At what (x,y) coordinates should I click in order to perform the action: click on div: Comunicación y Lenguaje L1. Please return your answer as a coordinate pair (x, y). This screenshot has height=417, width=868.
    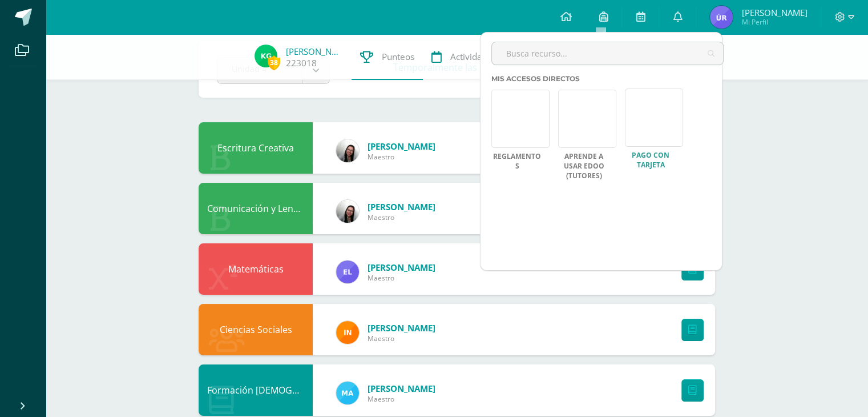
    Looking at the image, I should click on (256, 209).